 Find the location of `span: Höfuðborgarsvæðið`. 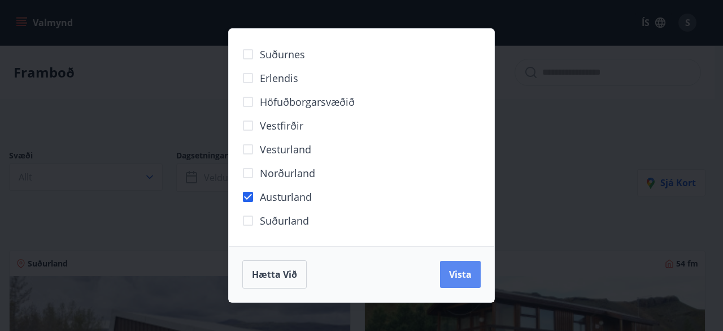

span: Höfuðborgarsvæðið is located at coordinates (307, 102).